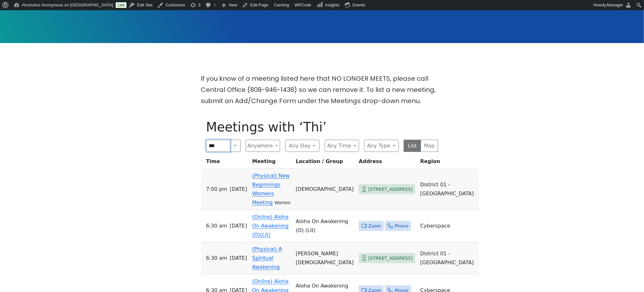 This screenshot has height=292, width=644. What do you see at coordinates (332, 5) in the screenshot?
I see `span: Insights` at bounding box center [332, 5].